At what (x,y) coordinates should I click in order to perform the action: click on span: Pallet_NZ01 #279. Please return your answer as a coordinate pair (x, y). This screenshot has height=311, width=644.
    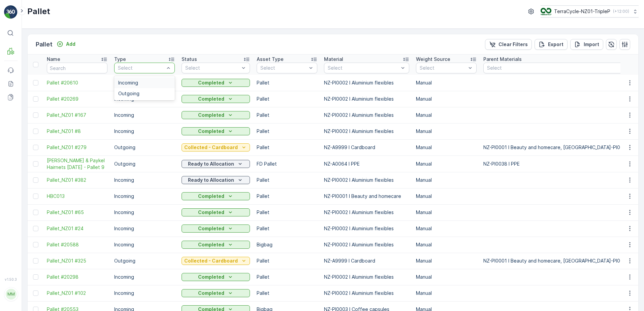
    Looking at the image, I should click on (77, 148).